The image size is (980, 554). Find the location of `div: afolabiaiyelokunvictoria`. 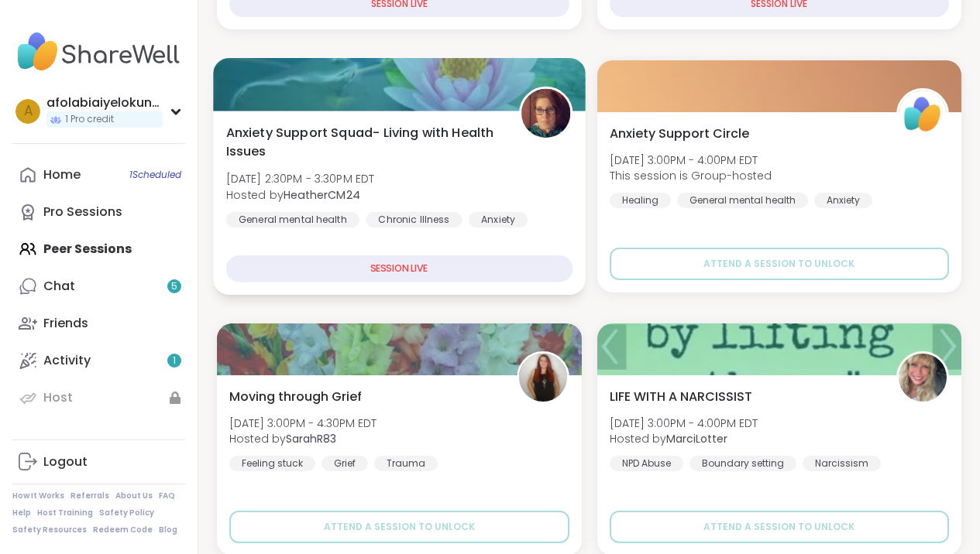

div: afolabiaiyelokunvictoria is located at coordinates (105, 103).